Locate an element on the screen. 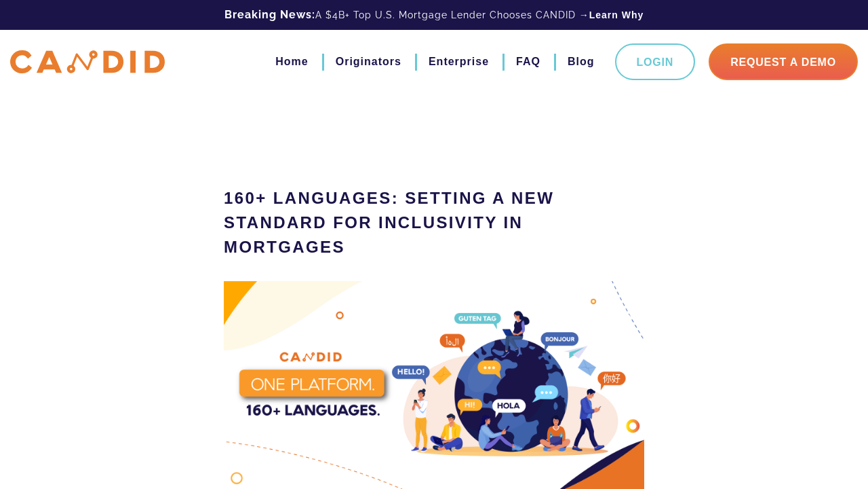 This screenshot has height=489, width=868. a: Learn Why is located at coordinates (617, 15).